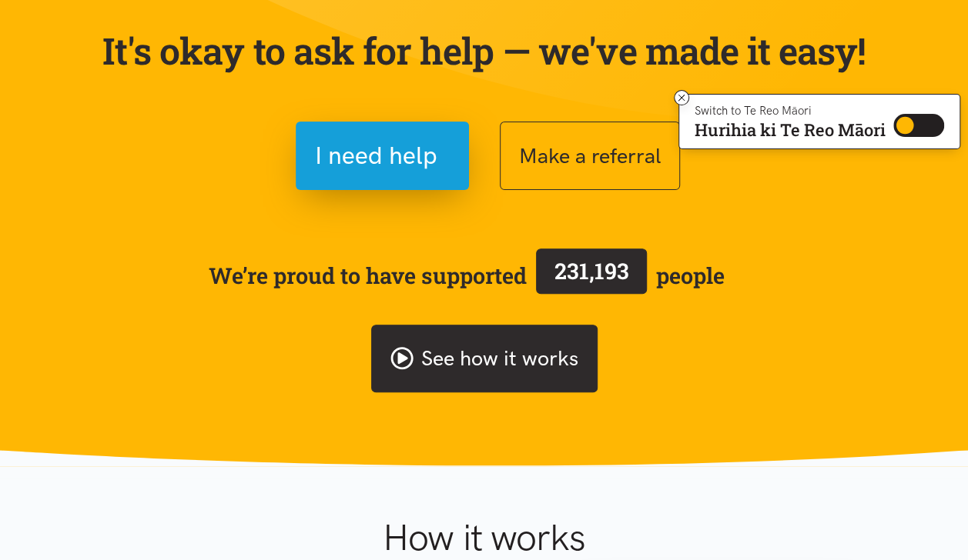 The height and width of the screenshot is (560, 968). What do you see at coordinates (484, 538) in the screenshot?
I see `h1: How it works` at bounding box center [484, 538].